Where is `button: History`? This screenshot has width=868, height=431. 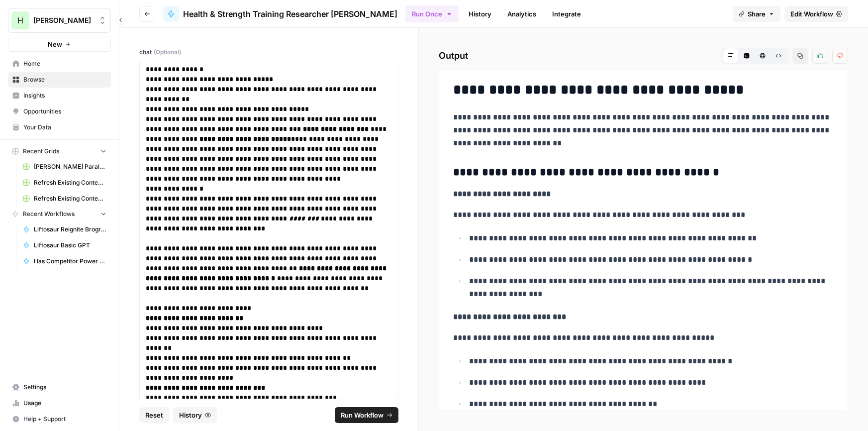
button: History is located at coordinates (195, 415).